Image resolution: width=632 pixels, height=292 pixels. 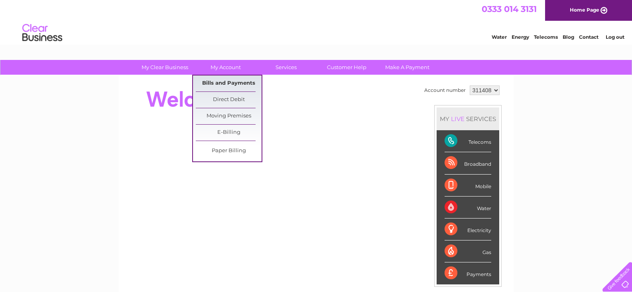 I want to click on a: My Account, so click(x=225, y=67).